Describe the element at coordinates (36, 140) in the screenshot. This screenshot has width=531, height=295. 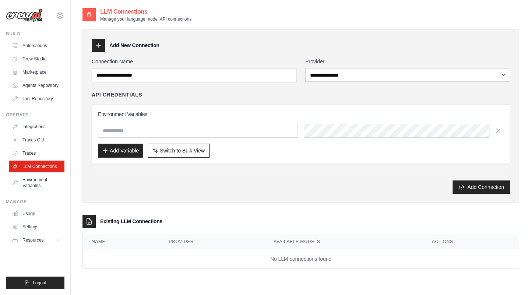
I see `a: Traces Old` at that location.